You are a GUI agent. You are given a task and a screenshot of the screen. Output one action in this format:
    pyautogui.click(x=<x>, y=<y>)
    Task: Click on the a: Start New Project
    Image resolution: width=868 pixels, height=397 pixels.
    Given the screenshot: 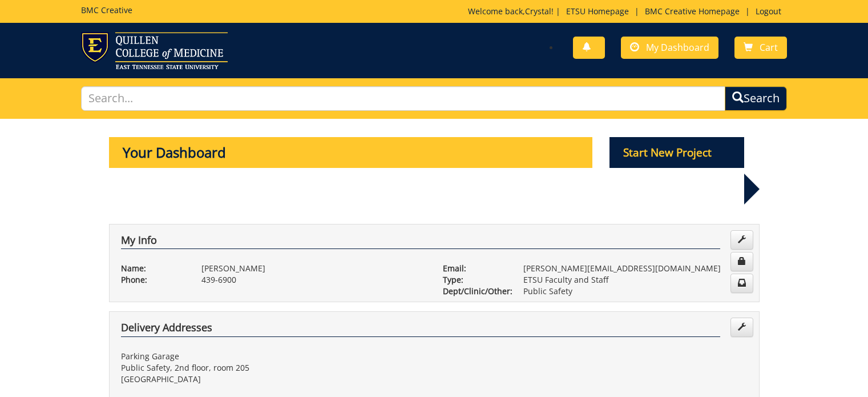 What is the action you would take?
    pyautogui.click(x=677, y=153)
    